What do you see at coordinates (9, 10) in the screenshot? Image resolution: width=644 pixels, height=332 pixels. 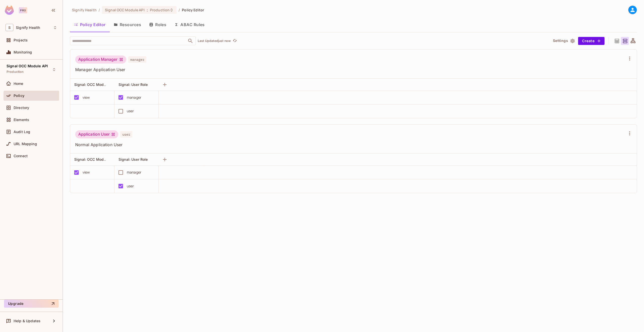 I see `img: SReyMgAAAABJRU5ErkJggg==` at bounding box center [9, 10].